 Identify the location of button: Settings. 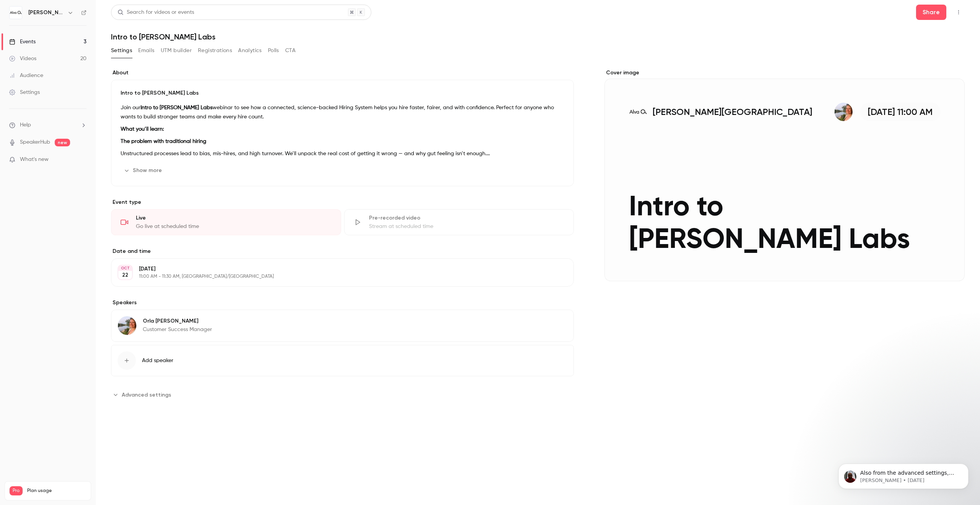
(122, 51).